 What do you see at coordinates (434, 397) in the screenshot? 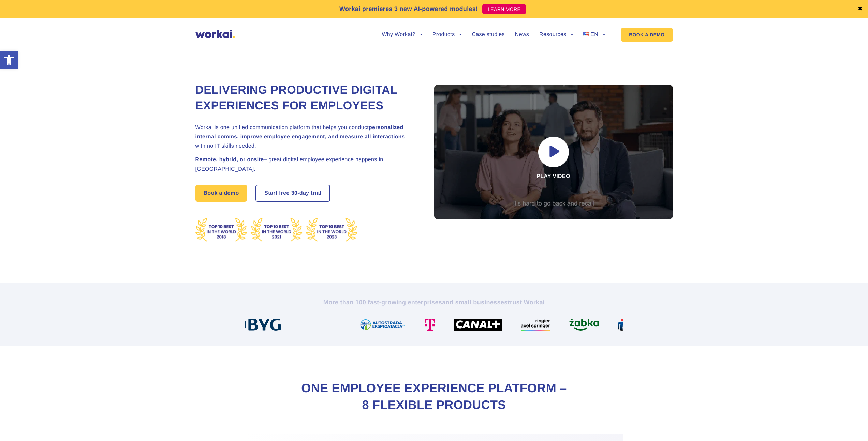
I see `h2: One Employee Experience Platform – 8 flexible products` at bounding box center [434, 397].